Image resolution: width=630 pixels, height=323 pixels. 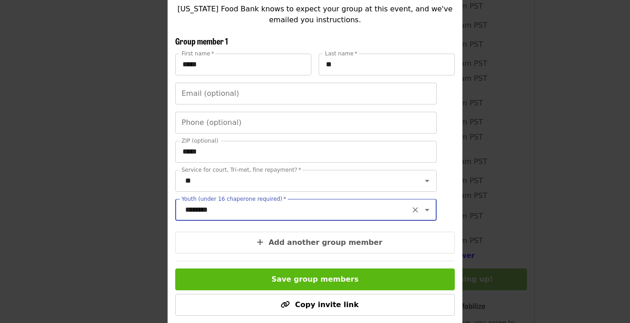 What do you see at coordinates (415, 210) in the screenshot?
I see `button: Clear` at bounding box center [415, 210].